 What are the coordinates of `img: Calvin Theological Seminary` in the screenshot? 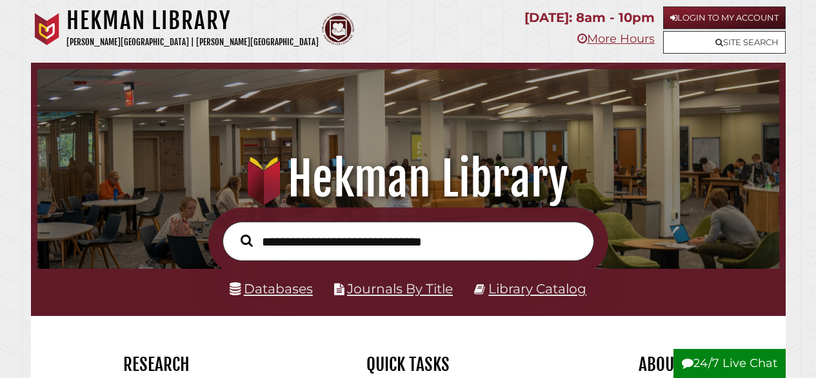 It's located at (338, 29).